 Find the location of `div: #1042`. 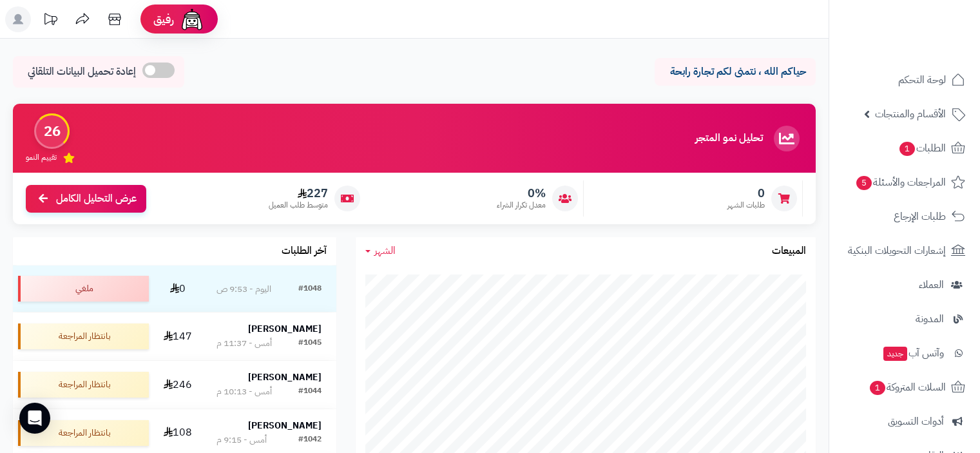

div: #1042 is located at coordinates (310, 440).